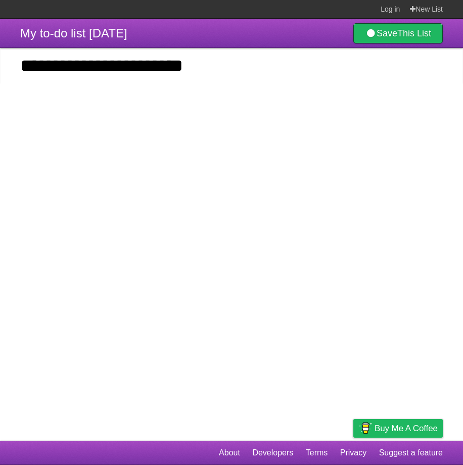 This screenshot has width=463, height=465. What do you see at coordinates (229, 453) in the screenshot?
I see `a: About` at bounding box center [229, 453].